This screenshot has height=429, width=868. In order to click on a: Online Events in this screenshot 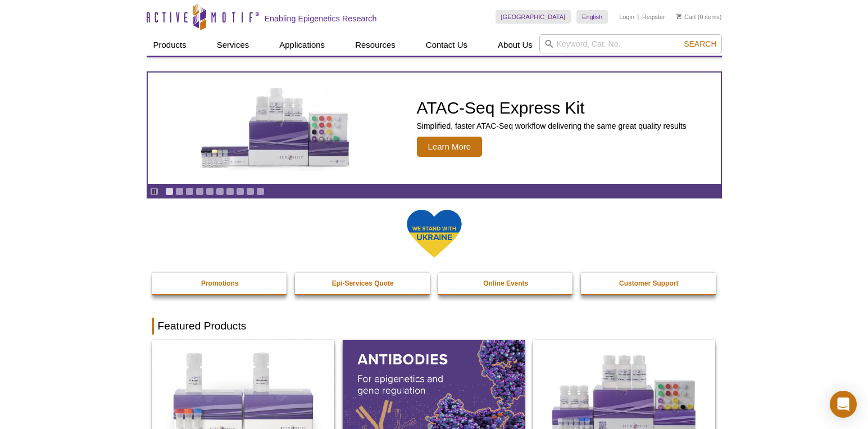, I will do `click(506, 283)`.